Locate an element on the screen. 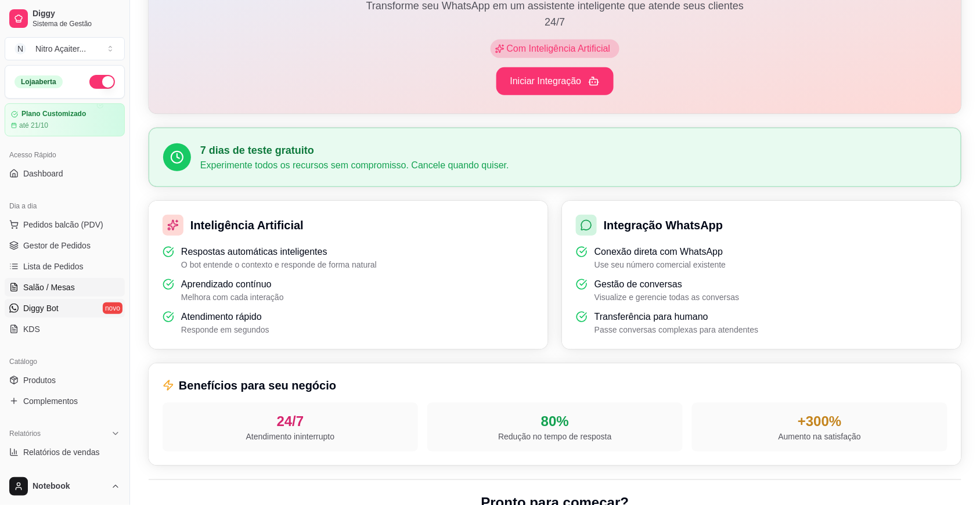 The height and width of the screenshot is (505, 980). p: Gestão de conversas is located at coordinates (667, 284).